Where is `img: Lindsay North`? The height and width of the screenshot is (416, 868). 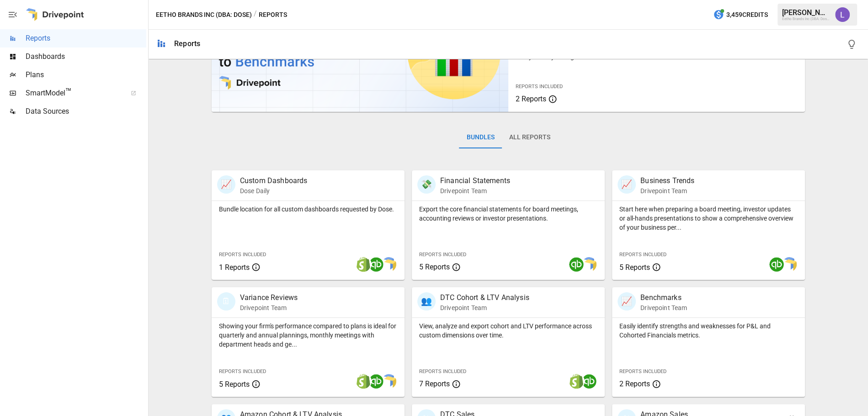
img: Lindsay North is located at coordinates (842, 15).